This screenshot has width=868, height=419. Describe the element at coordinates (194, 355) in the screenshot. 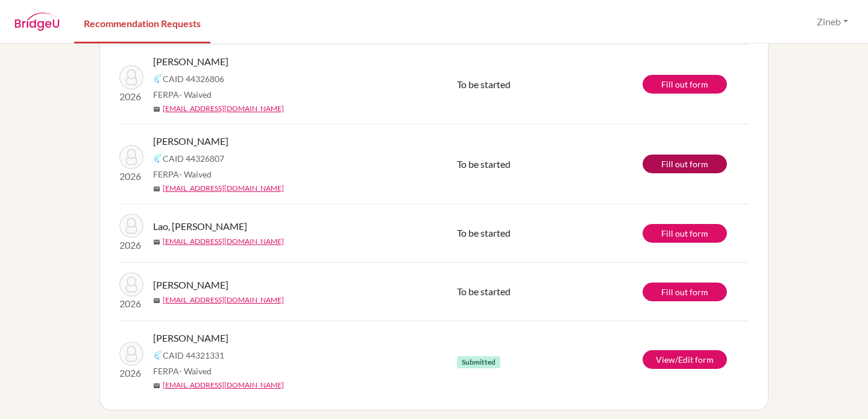

I see `span: CAID 44321331` at that location.